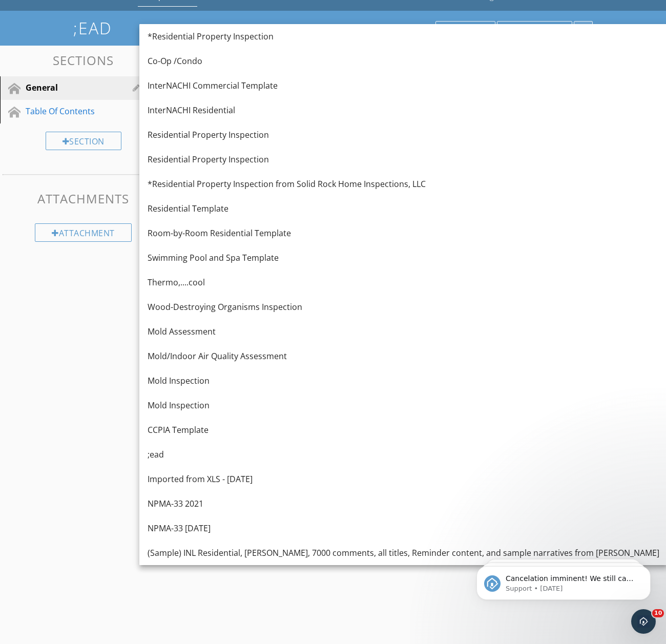 The height and width of the screenshot is (644, 666). What do you see at coordinates (404, 283) in the screenshot?
I see `div: Thermo,....cool` at bounding box center [404, 283].